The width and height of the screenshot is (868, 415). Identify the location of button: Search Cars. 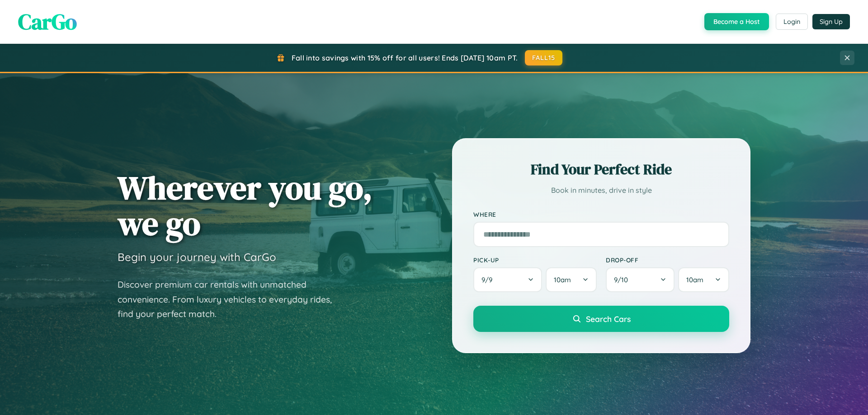
(601, 319).